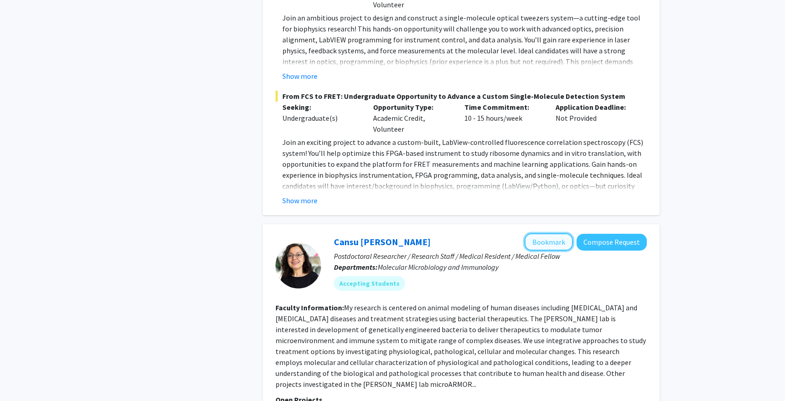 The width and height of the screenshot is (785, 401). What do you see at coordinates (412, 107) in the screenshot?
I see `p: Opportunity Type:` at bounding box center [412, 107].